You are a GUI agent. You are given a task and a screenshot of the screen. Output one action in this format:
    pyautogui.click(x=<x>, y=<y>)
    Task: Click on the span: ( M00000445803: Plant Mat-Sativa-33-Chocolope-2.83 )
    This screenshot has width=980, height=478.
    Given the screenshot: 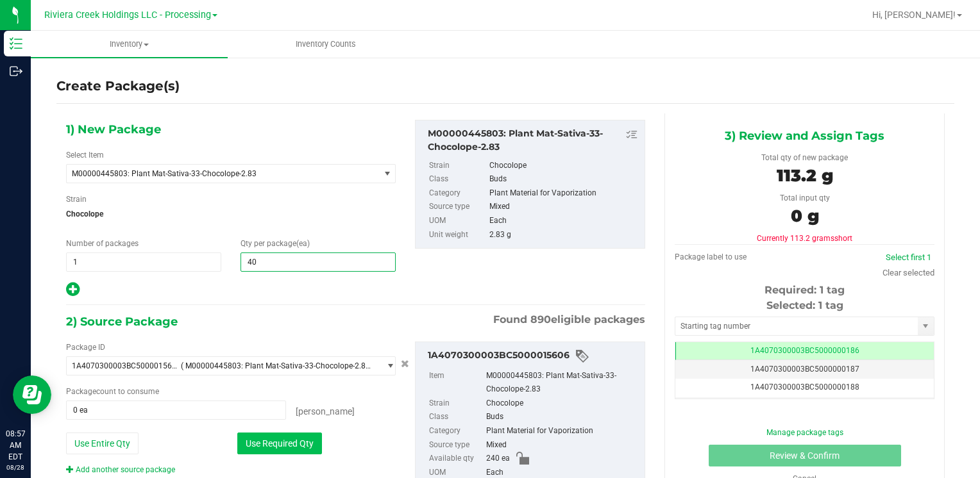 What is the action you would take?
    pyautogui.click(x=278, y=366)
    